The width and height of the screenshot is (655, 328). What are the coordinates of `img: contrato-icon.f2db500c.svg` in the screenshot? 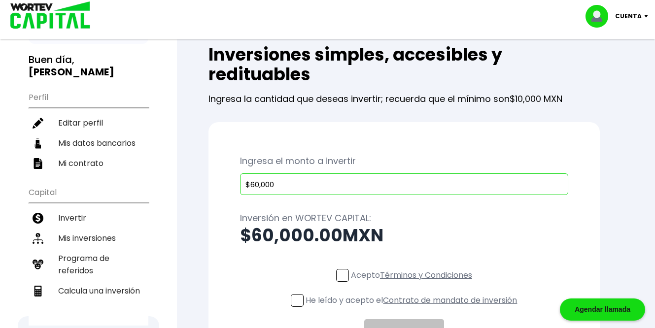 It's located at (38, 164).